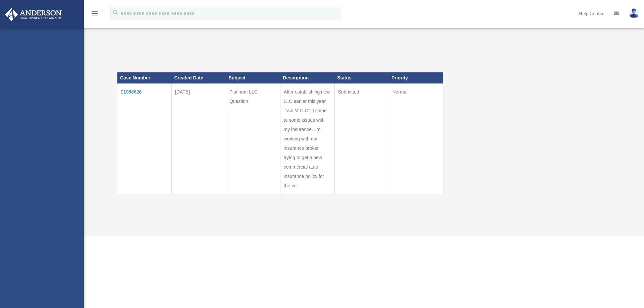 This screenshot has width=644, height=308. What do you see at coordinates (199, 78) in the screenshot?
I see `th: Created Date` at bounding box center [199, 78].